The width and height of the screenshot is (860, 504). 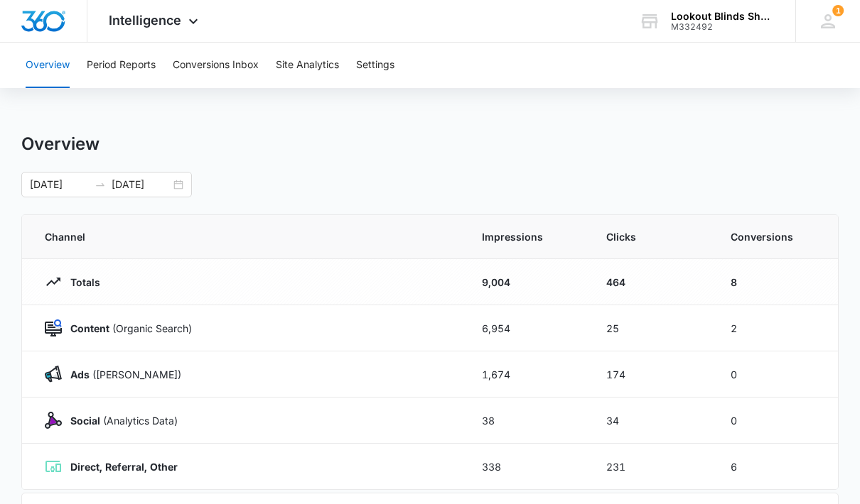 What do you see at coordinates (651, 328) in the screenshot?
I see `td: 25` at bounding box center [651, 328].